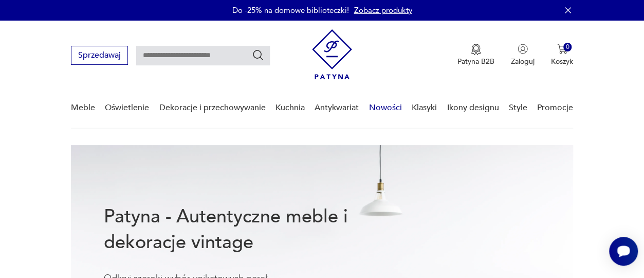 Image resolution: width=644 pixels, height=278 pixels. What do you see at coordinates (290, 107) in the screenshot?
I see `a: Kuchnia` at bounding box center [290, 107].